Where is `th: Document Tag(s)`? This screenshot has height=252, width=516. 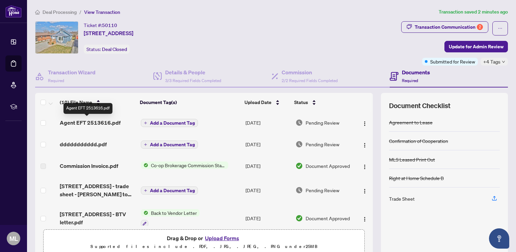
th: Document Tag(s) is located at coordinates (189, 102).